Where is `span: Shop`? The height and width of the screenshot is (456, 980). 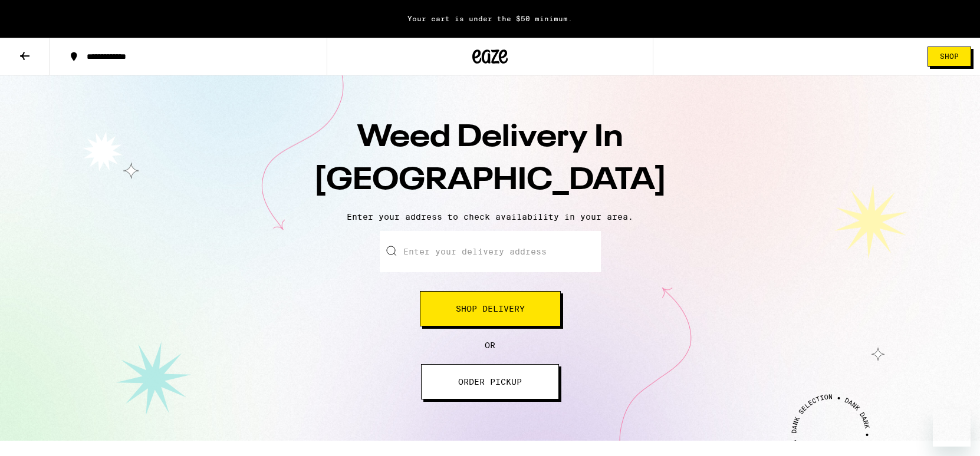 span: Shop is located at coordinates (950, 56).